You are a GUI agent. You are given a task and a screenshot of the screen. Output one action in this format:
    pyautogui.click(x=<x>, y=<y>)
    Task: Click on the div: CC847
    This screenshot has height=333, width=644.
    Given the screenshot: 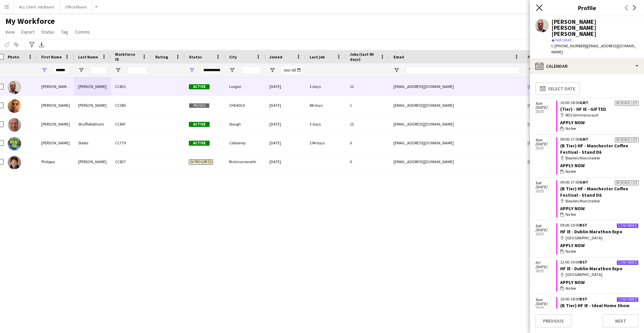 What is the action you would take?
    pyautogui.click(x=131, y=124)
    